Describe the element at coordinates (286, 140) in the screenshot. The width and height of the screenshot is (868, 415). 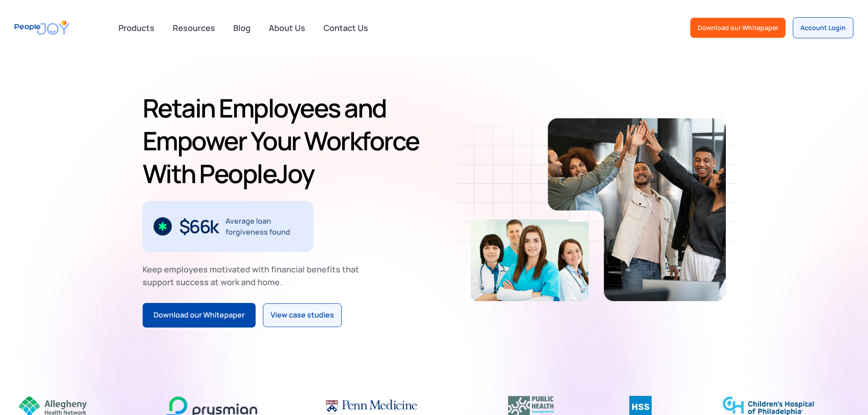
I see `h1: Retain Employees and Empower Your Workforce With PeopleJoy` at that location.